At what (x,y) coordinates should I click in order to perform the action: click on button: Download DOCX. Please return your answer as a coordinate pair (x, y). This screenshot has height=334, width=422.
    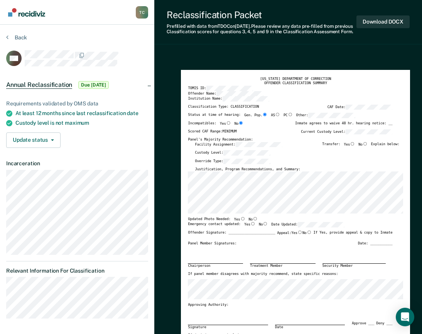
    Looking at the image, I should click on (383, 22).